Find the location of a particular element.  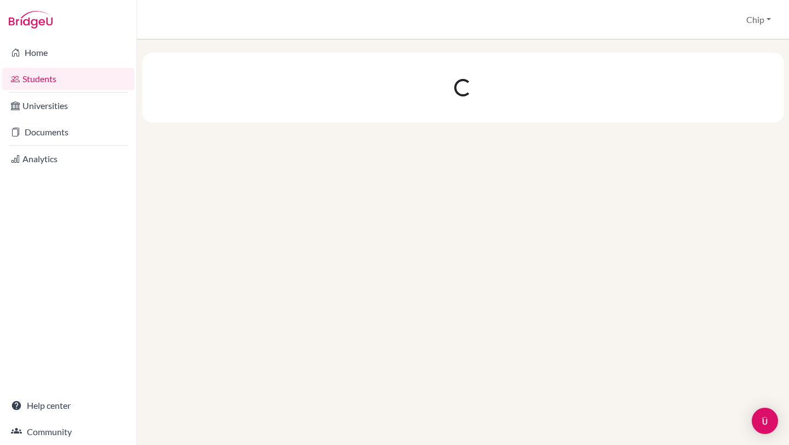

a: Universities is located at coordinates (68, 106).